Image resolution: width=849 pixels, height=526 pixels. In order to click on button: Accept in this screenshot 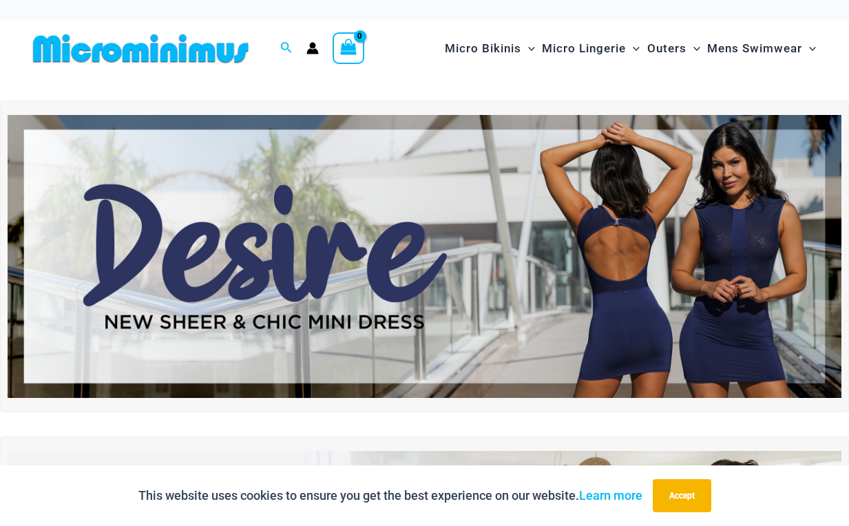, I will do `click(681, 495)`.